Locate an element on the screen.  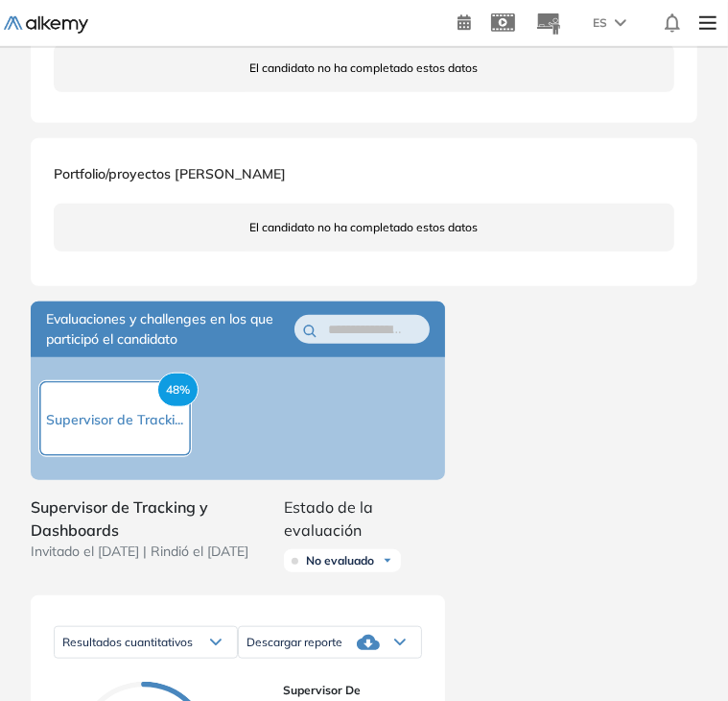
img: arrow is located at coordinates (621, 23).